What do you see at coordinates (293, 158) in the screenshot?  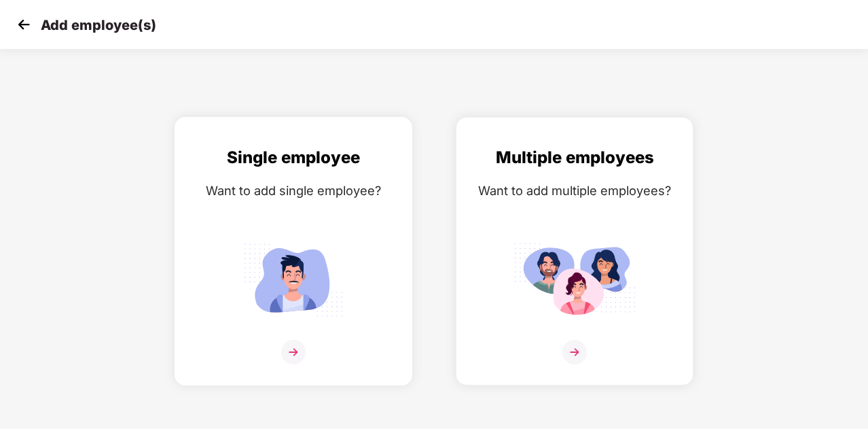 I see `div: Single employee` at bounding box center [293, 158].